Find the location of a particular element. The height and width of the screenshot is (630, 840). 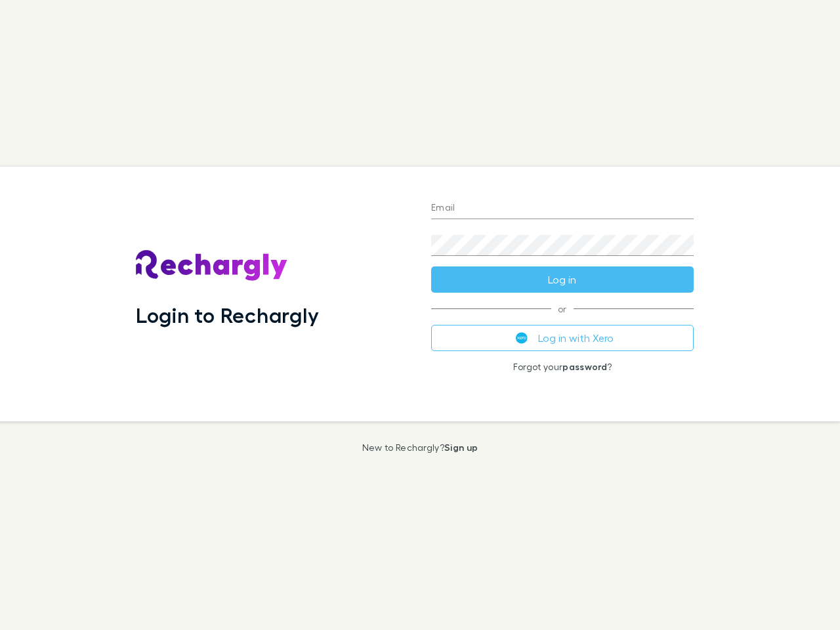

span: or is located at coordinates (562, 308).